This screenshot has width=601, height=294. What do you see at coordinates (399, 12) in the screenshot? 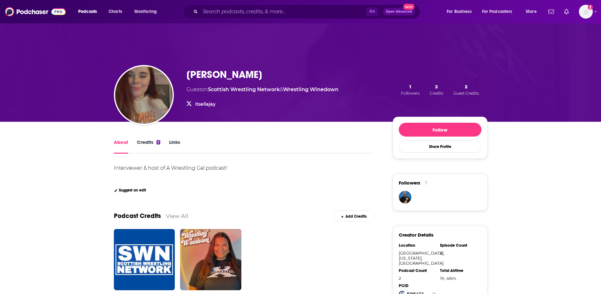
I see `span: Open Advanced` at bounding box center [399, 12].